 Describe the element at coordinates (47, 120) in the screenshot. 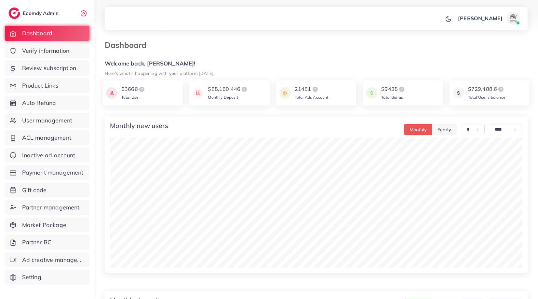

I see `span: User management` at that location.